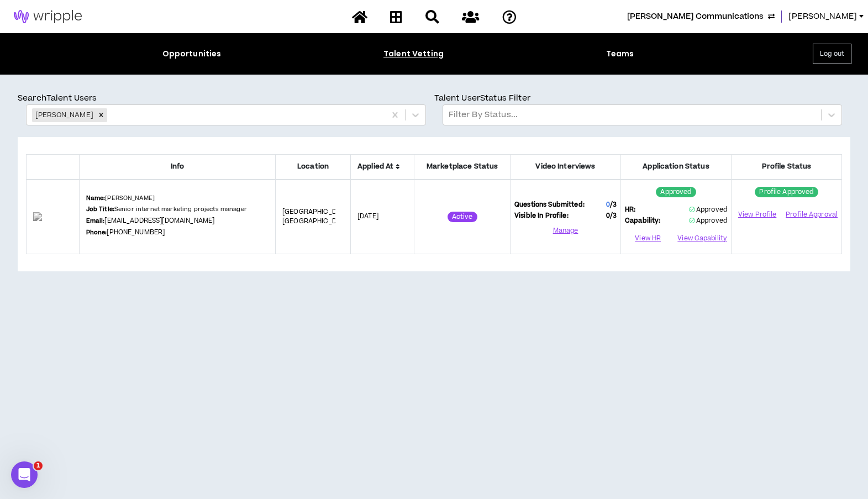 This screenshot has width=868, height=499. What do you see at coordinates (565, 231) in the screenshot?
I see `button: Manage` at bounding box center [565, 231].